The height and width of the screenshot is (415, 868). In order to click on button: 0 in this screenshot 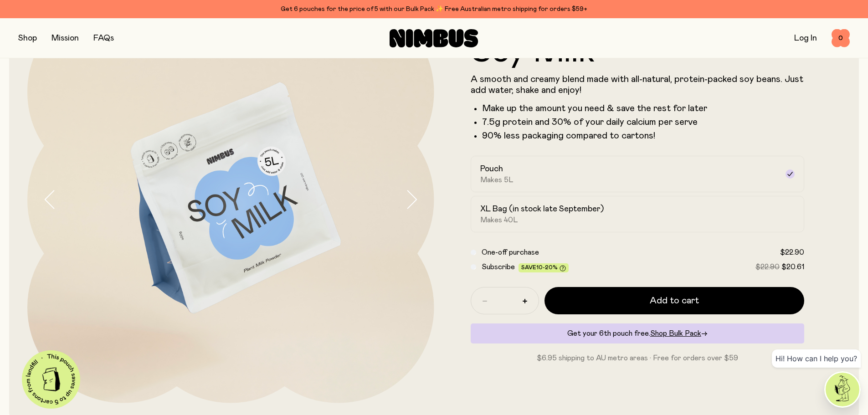, I will do `click(840, 38)`.